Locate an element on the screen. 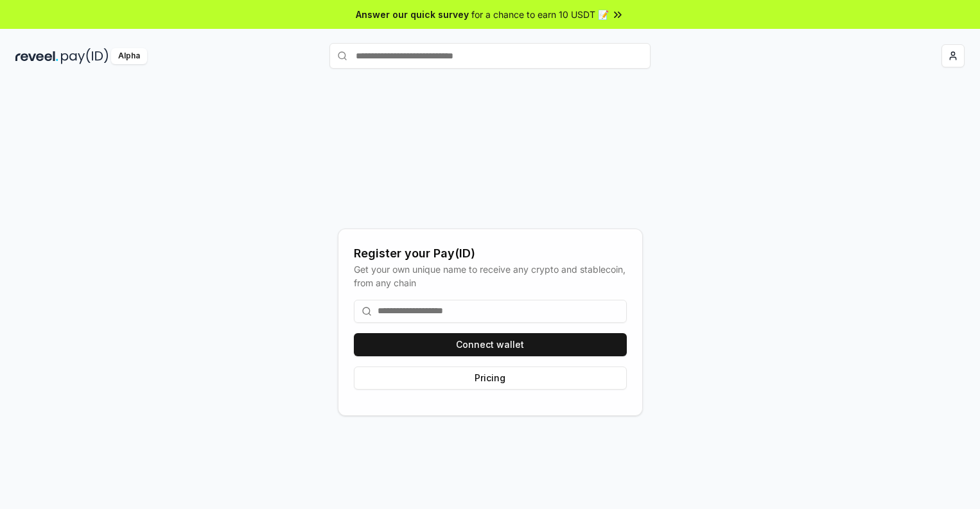 The height and width of the screenshot is (509, 980). img: pay_id is located at coordinates (85, 56).